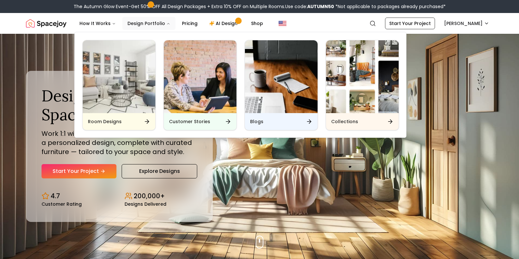  What do you see at coordinates (321, 6) in the screenshot?
I see `b: AUTUMN50` at bounding box center [321, 6].